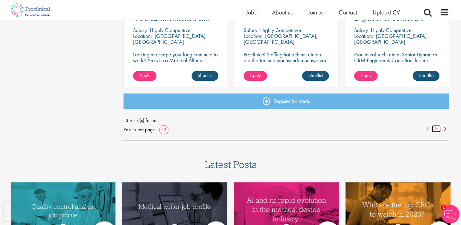 The width and height of the screenshot is (461, 225). Describe the element at coordinates (316, 12) in the screenshot. I see `span: Join us` at that location.